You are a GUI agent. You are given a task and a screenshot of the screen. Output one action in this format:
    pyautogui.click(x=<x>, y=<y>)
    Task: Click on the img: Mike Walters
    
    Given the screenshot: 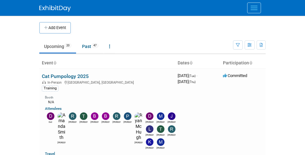 What is the action you would take?
    pyautogui.click(x=161, y=142)
    